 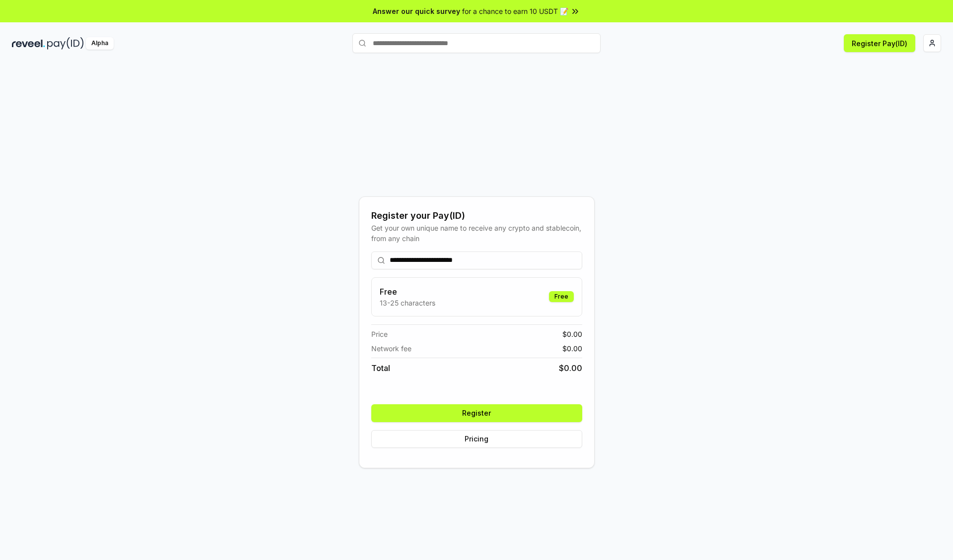 I want to click on img: reveel_dark, so click(x=28, y=44).